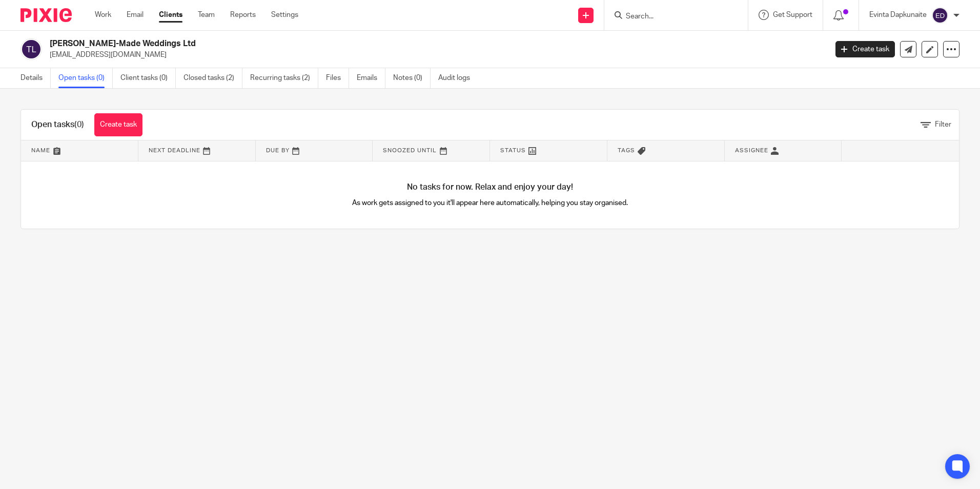 The image size is (980, 489). What do you see at coordinates (671, 17) in the screenshot?
I see `input: Search` at bounding box center [671, 17].